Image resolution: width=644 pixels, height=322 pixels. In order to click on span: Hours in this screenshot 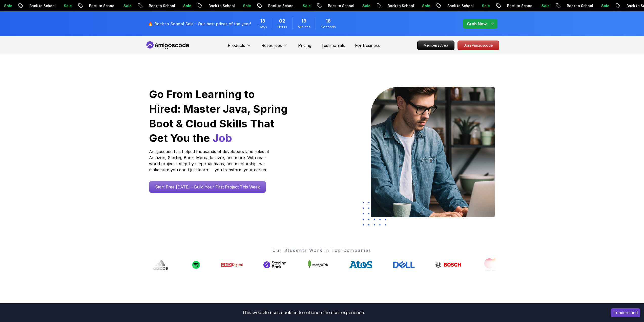, I will do `click(282, 27)`.